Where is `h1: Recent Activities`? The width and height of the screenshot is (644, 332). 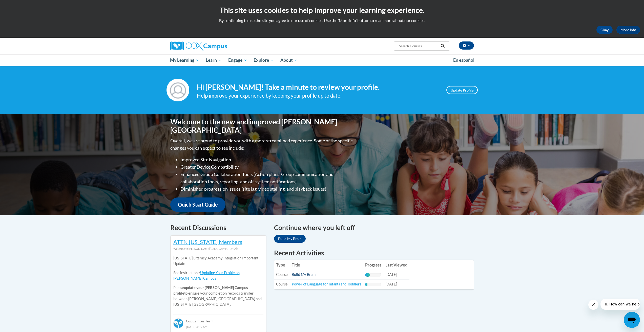 h1: Recent Activities is located at coordinates (374, 253).